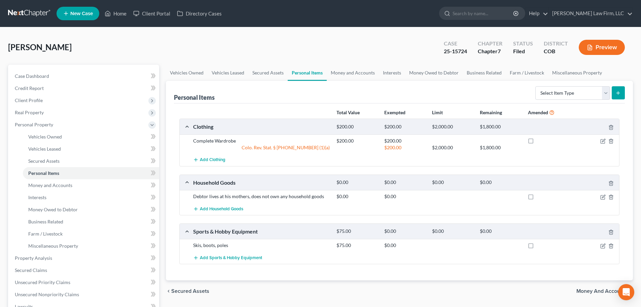 The width and height of the screenshot is (641, 307). What do you see at coordinates (627, 292) in the screenshot?
I see `div: Open Intercom Messenger` at bounding box center [627, 292].